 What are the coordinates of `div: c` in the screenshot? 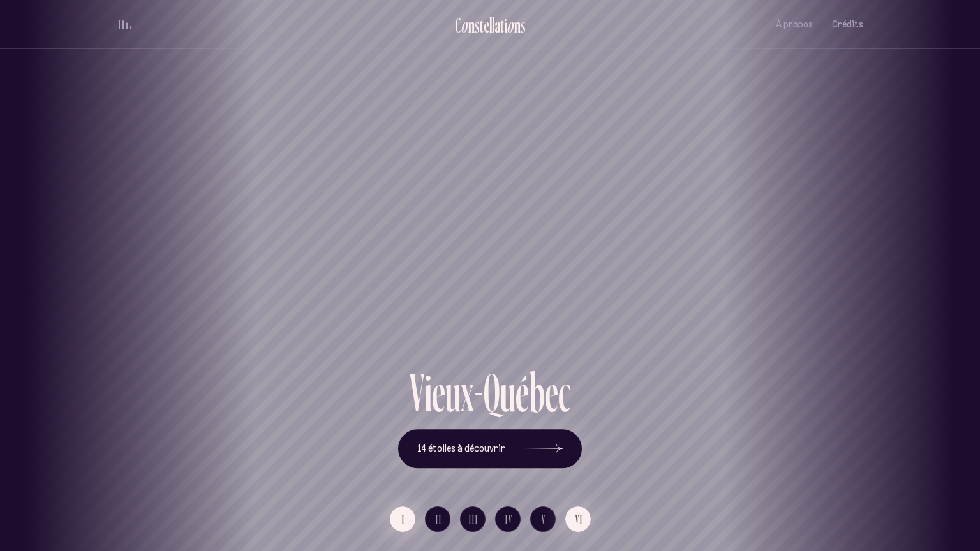 It's located at (565, 392).